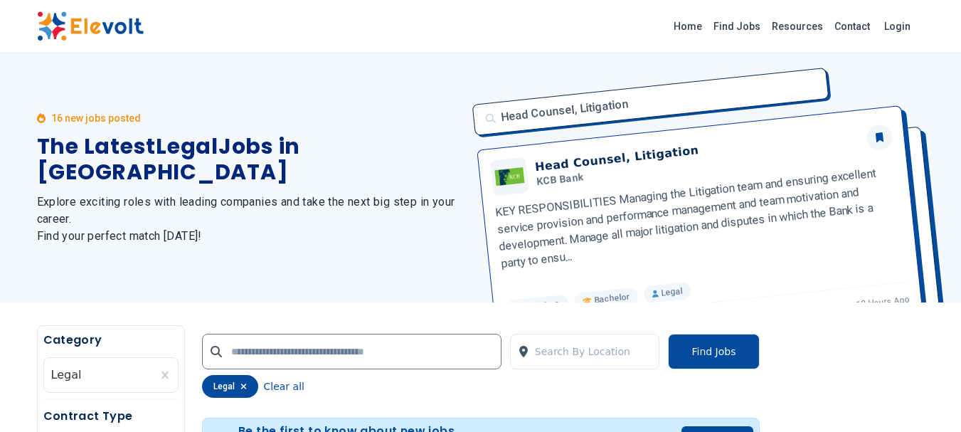  I want to click on a: Resources, so click(797, 26).